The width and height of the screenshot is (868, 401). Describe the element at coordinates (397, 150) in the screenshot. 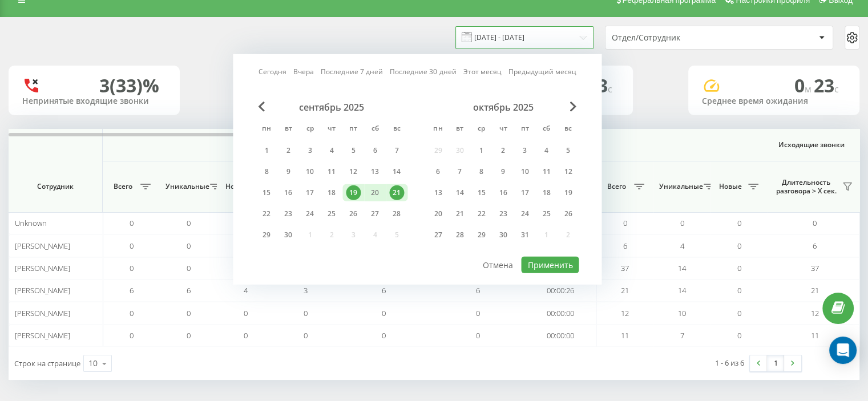

I see `div: вс 7 сент. 2025 г.` at that location.